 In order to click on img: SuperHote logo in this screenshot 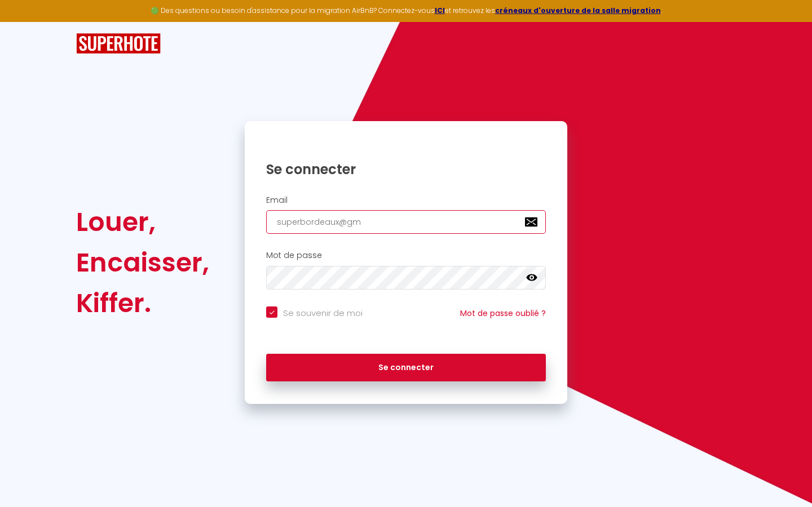, I will do `click(118, 43)`.